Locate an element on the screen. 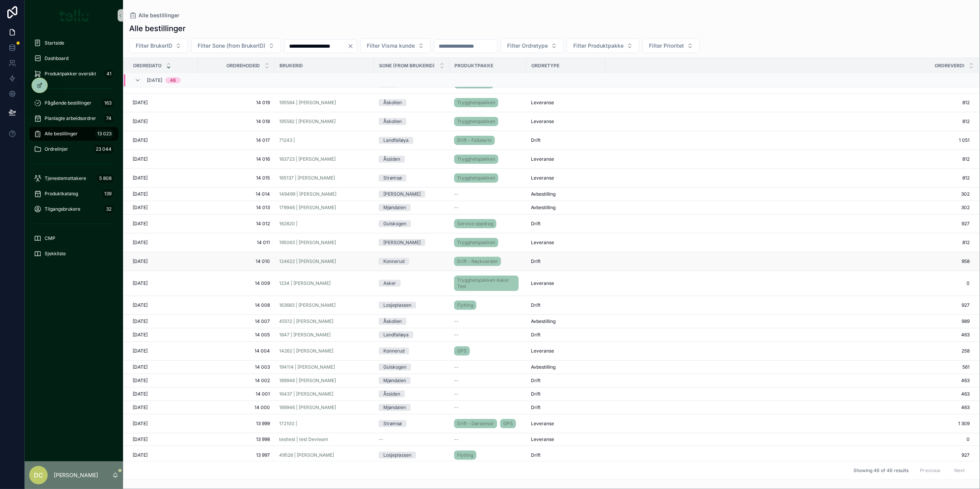 Image resolution: width=980 pixels, height=489 pixels. span: 302 is located at coordinates (787, 208).